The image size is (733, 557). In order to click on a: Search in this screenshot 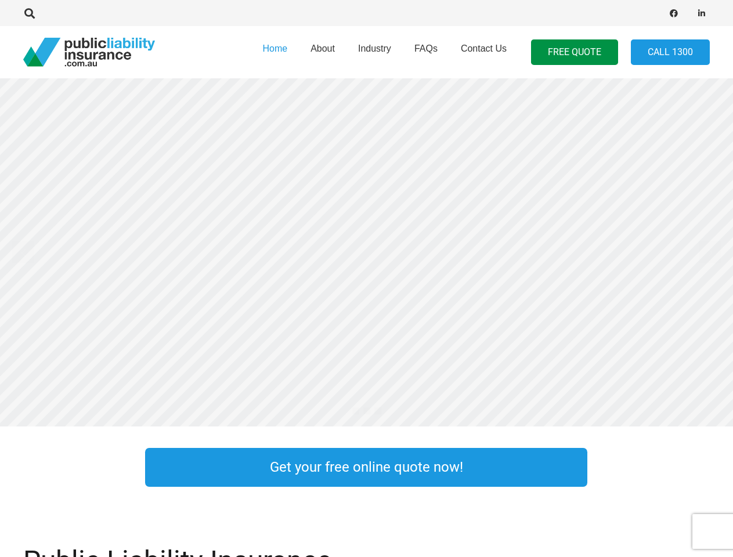, I will do `click(30, 13)`.